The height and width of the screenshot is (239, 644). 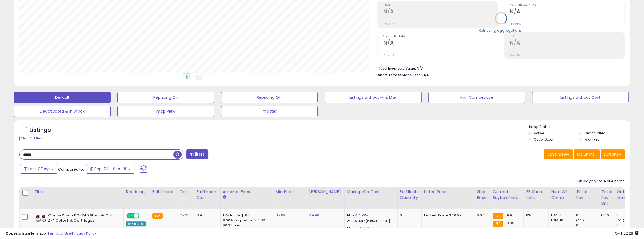 I want to click on div: BB Share 24h., so click(x=536, y=195).